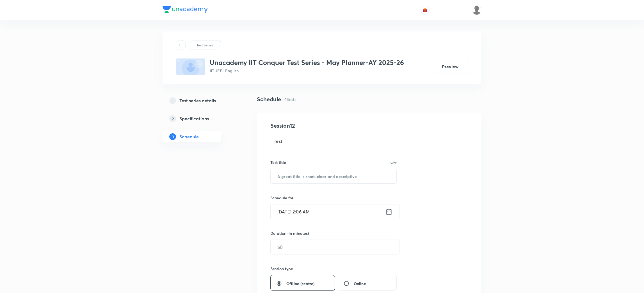 Image resolution: width=644 pixels, height=293 pixels. What do you see at coordinates (334, 176) in the screenshot?
I see `input: A great title is short, clear and descriptive` at bounding box center [334, 176].